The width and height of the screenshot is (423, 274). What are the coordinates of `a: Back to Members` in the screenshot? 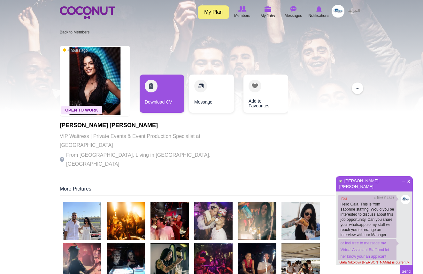 It's located at (74, 32).